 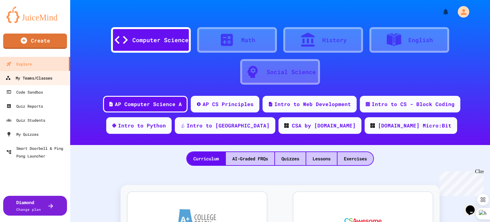 What do you see at coordinates (440, 12) in the screenshot?
I see `div: My Notifications` at bounding box center [440, 12].